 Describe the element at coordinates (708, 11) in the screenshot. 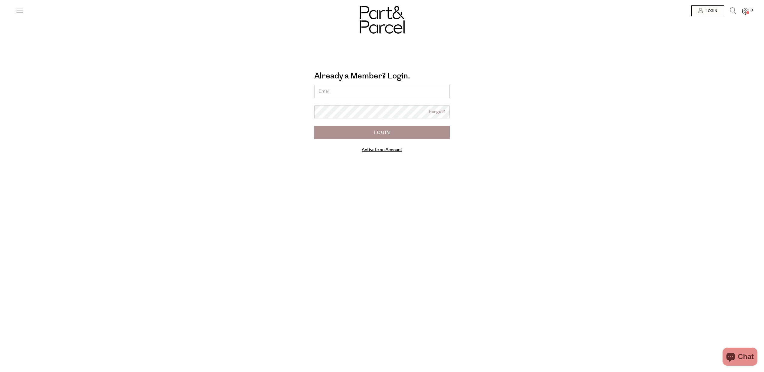

I see `a: Login` at that location.